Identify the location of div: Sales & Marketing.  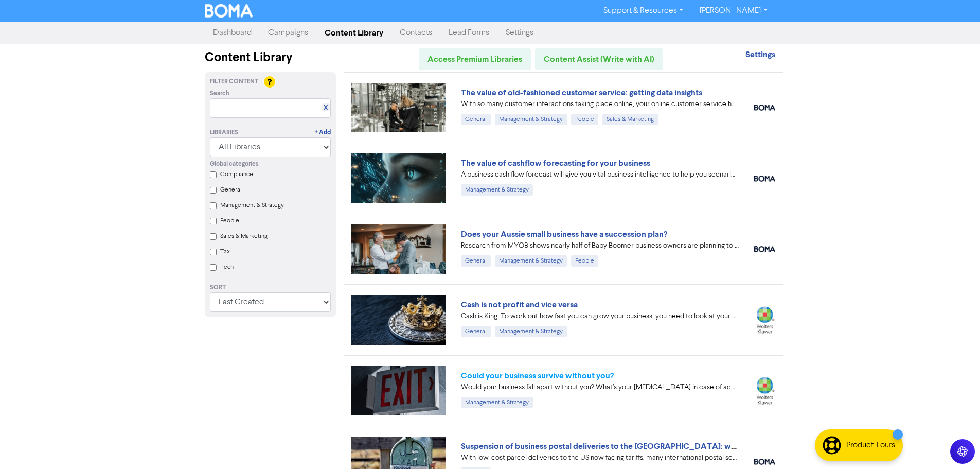
(630, 119).